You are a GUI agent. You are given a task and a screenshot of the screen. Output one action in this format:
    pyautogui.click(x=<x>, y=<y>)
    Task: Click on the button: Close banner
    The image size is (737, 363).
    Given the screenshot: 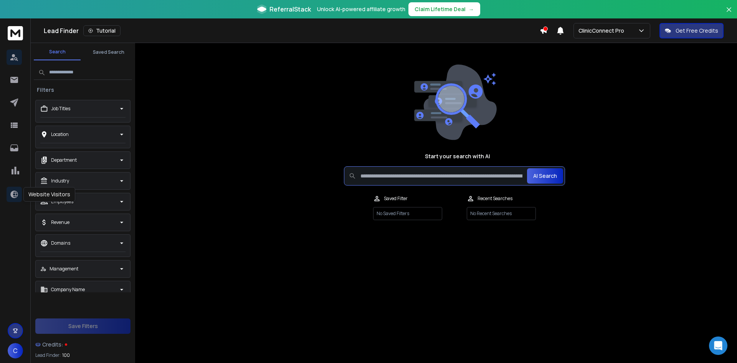 What is the action you would take?
    pyautogui.click(x=729, y=14)
    